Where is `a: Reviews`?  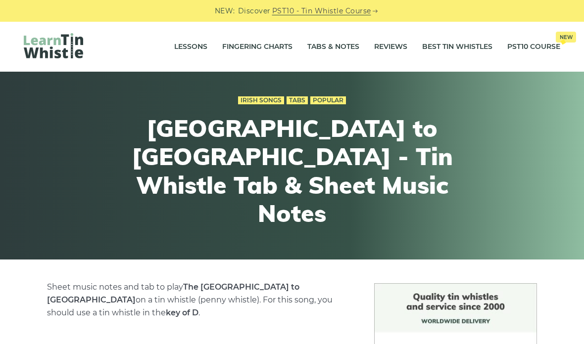
a: Reviews is located at coordinates (390, 47).